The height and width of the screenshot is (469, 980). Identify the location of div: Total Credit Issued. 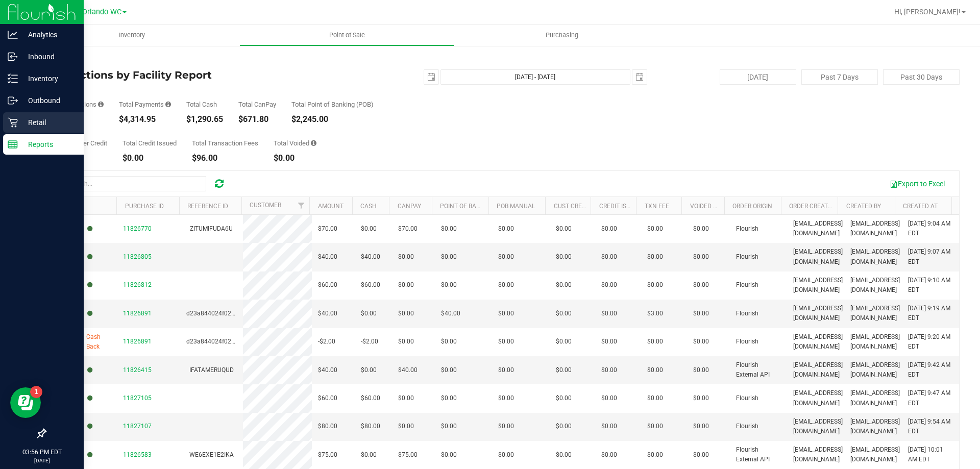
(149, 143).